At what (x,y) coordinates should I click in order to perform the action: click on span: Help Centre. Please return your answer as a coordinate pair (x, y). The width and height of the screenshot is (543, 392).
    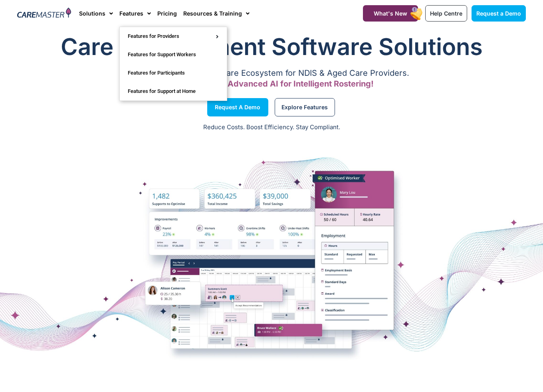
    Looking at the image, I should click on (446, 13).